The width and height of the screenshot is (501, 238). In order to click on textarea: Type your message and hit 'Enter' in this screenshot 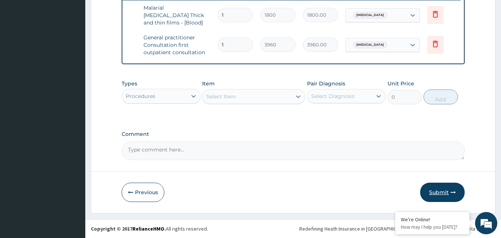, I will do `click(72, 172)`.